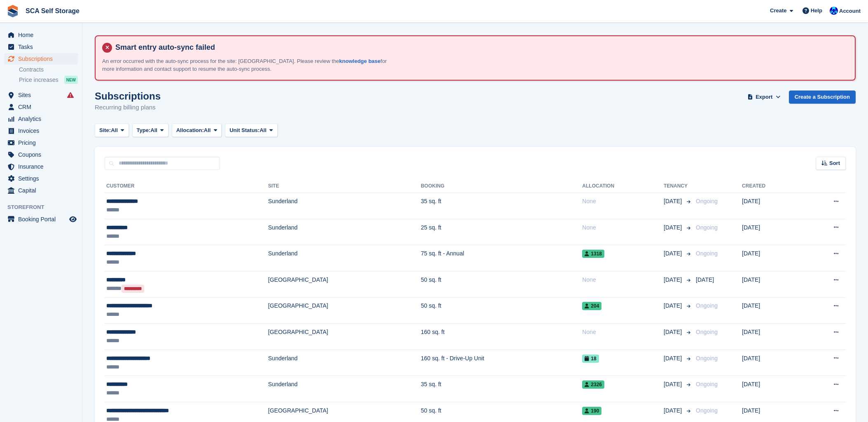  Describe the element at coordinates (772, 187) in the screenshot. I see `th: Created` at that location.